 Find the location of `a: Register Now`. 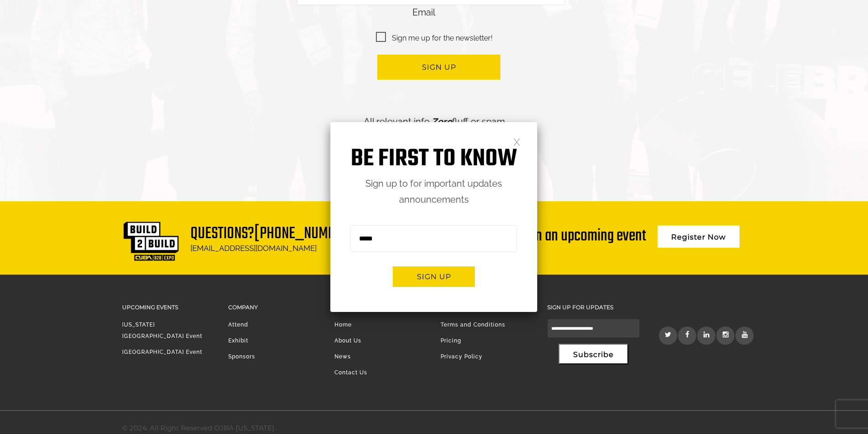

a: Register Now is located at coordinates (699, 236).